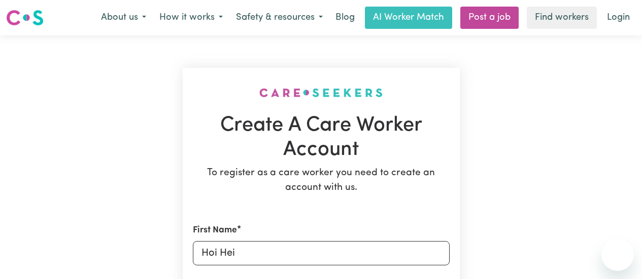 This screenshot has width=642, height=279. I want to click on button: Safety & resources, so click(279, 18).